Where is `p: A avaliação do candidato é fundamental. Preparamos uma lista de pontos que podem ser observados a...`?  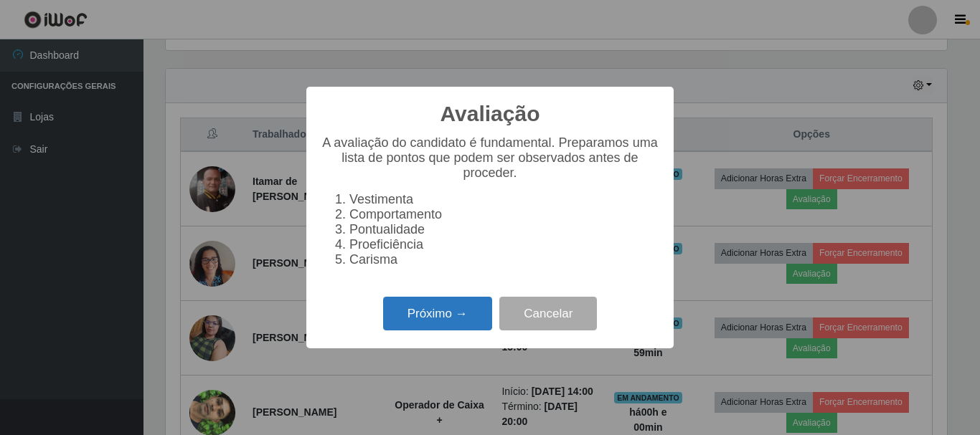
p: A avaliação do candidato é fundamental. Preparamos uma lista de pontos que podem ser observados a... is located at coordinates (490, 158).